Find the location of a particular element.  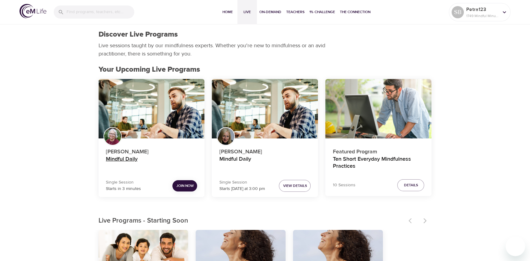

p: 10 Sessions is located at coordinates (344, 185).